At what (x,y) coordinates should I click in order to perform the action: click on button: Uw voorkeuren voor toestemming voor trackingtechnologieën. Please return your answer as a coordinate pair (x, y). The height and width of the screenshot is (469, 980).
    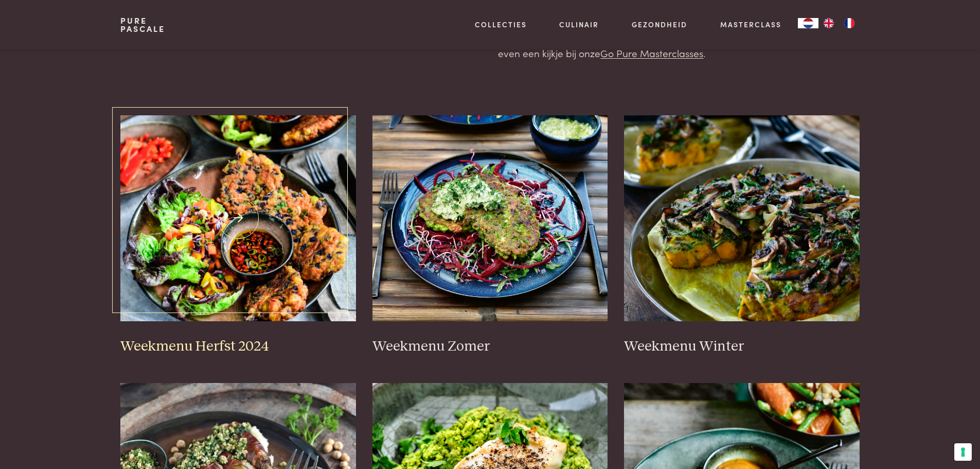
    Looking at the image, I should click on (963, 451).